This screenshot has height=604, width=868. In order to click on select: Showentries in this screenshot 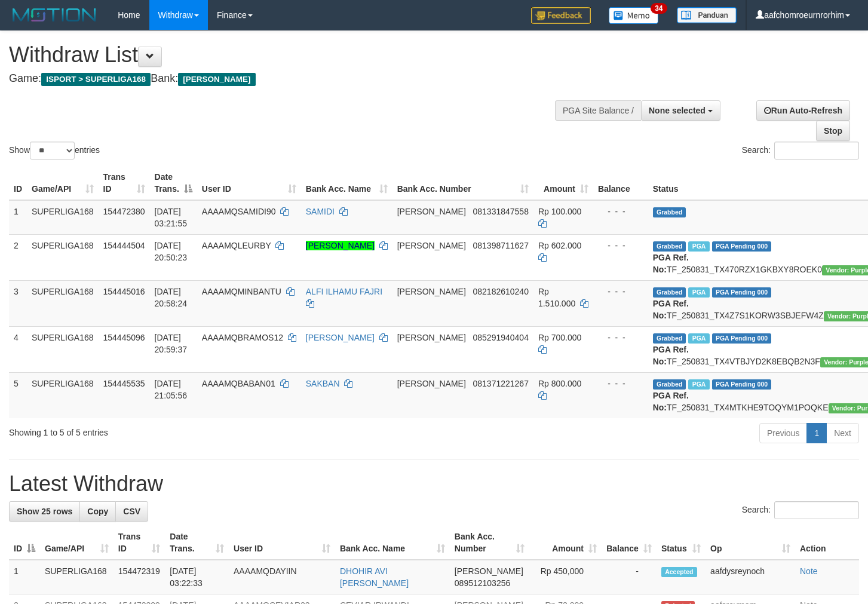, I will do `click(52, 150)`.